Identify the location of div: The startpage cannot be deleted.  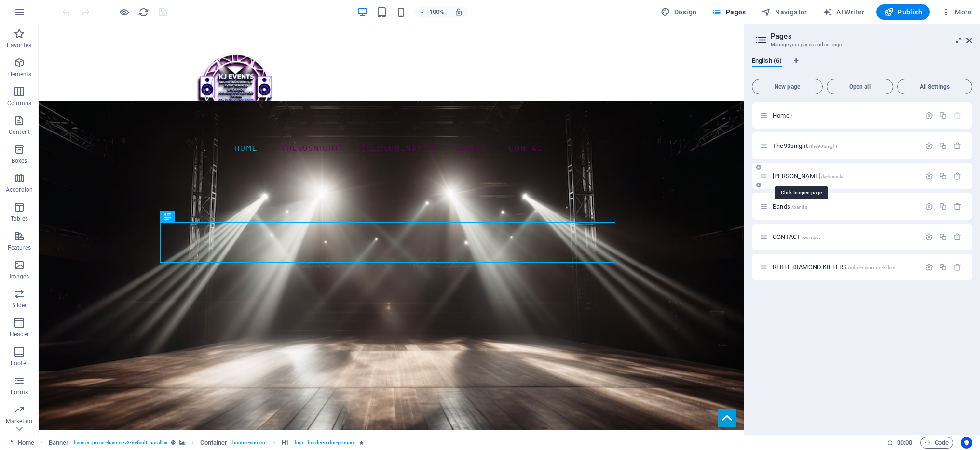
(957, 115).